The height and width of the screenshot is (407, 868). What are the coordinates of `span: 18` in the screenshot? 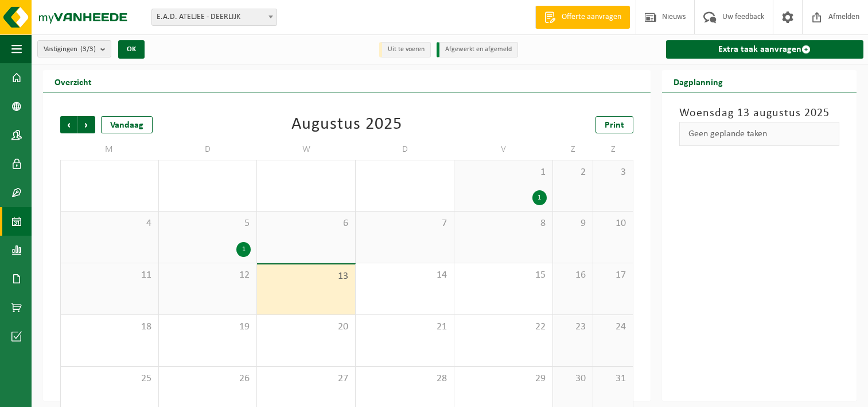 It's located at (110, 327).